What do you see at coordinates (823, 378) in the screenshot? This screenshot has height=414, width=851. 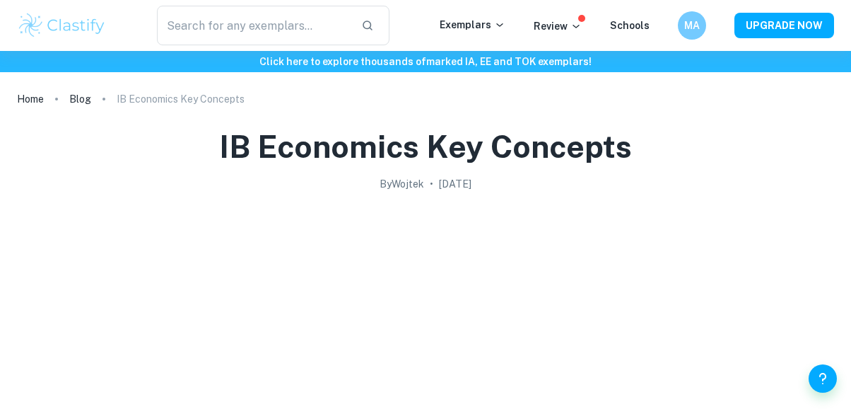 I see `button: Help and Feedback` at bounding box center [823, 378].